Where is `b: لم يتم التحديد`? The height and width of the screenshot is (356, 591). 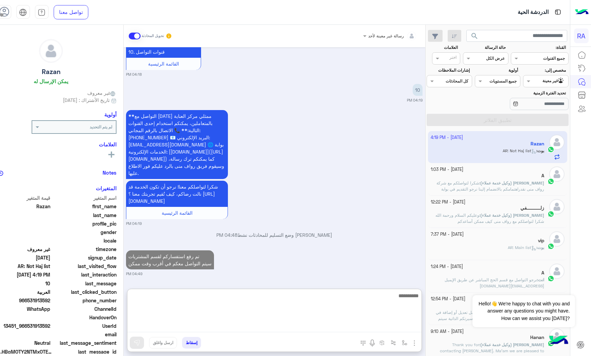 b: لم يتم التحديد is located at coordinates (101, 127).